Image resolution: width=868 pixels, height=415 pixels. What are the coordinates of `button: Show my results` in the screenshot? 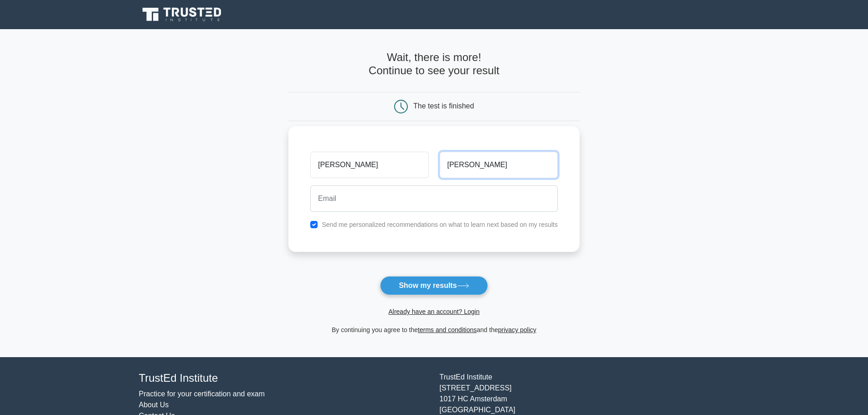 It's located at (434, 286).